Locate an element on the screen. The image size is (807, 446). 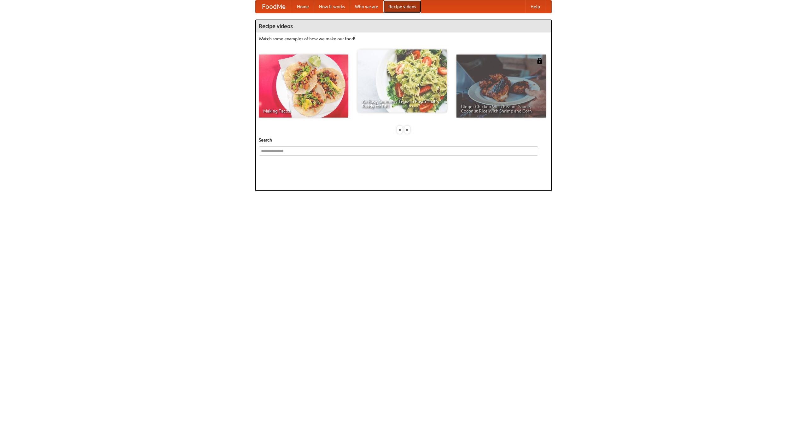
a: Help is located at coordinates (535, 7).